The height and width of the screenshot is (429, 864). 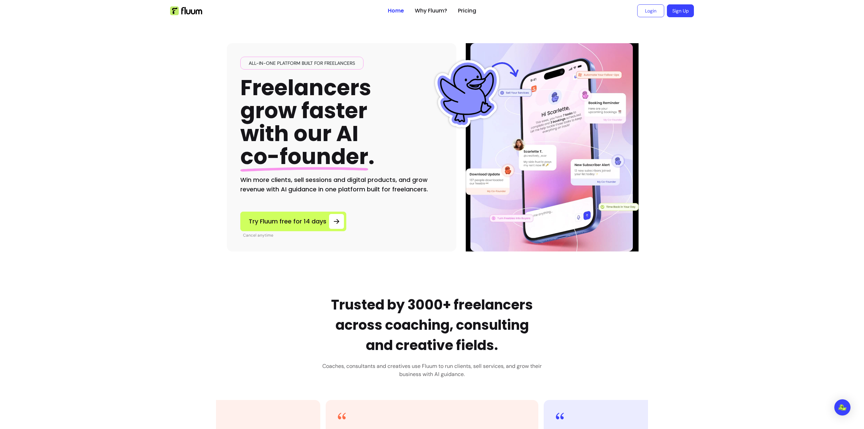 What do you see at coordinates (295, 235) in the screenshot?
I see `p: Cancel anytime` at bounding box center [295, 235].